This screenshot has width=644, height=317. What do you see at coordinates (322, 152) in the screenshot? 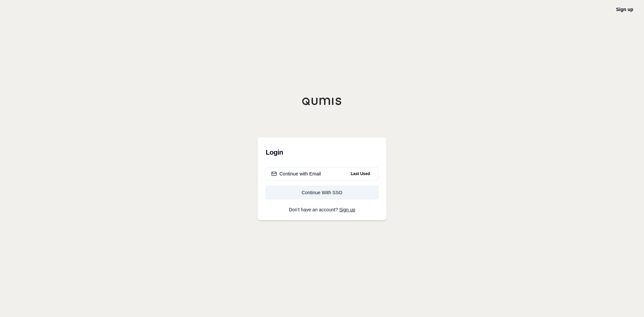
I see `h3: Login` at bounding box center [322, 152].